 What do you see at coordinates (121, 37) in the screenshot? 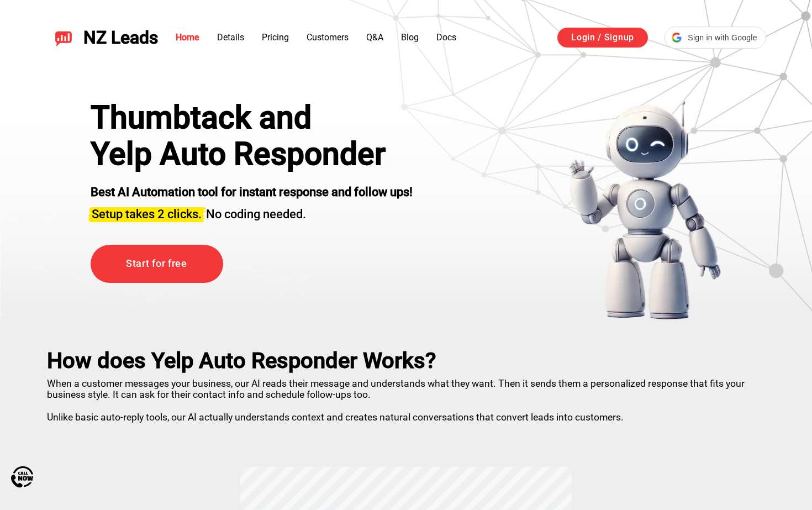
I see `span: NZ Leads` at bounding box center [121, 37].